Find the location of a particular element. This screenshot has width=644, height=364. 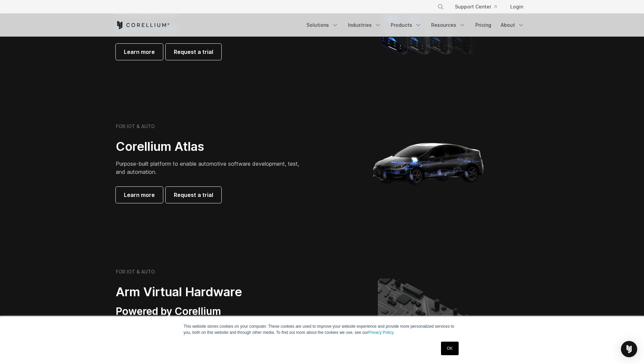

a: Privacy Policy. is located at coordinates (381, 333).